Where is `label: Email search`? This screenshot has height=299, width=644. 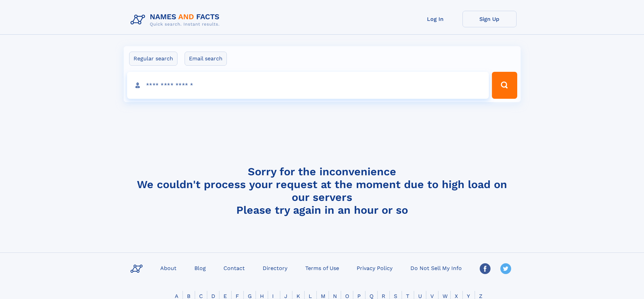
label: Email search is located at coordinates (205, 59).